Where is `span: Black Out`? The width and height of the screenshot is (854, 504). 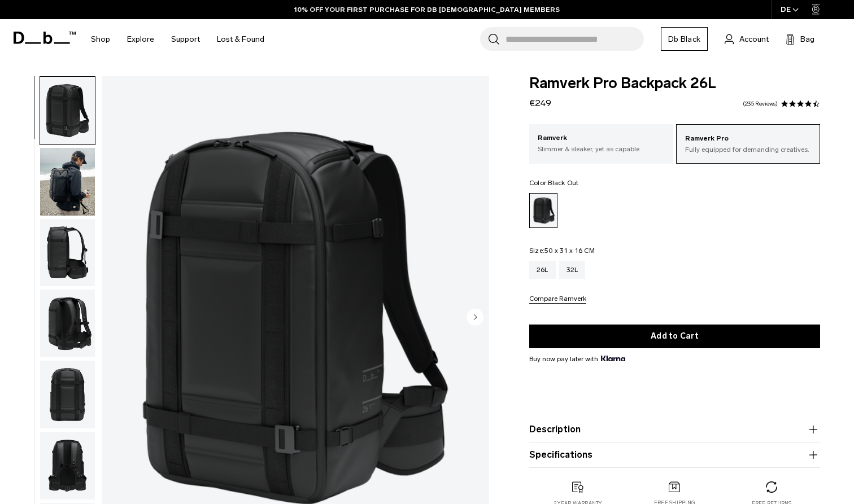 span: Black Out is located at coordinates (563, 183).